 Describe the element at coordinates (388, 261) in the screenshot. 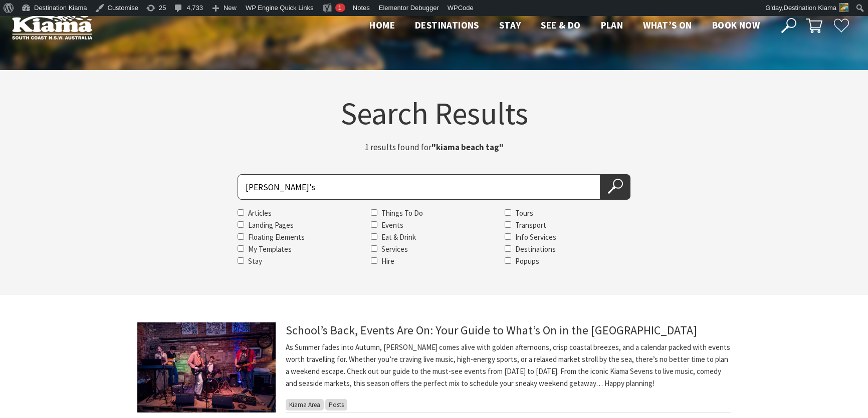

I see `label: Hire` at that location.